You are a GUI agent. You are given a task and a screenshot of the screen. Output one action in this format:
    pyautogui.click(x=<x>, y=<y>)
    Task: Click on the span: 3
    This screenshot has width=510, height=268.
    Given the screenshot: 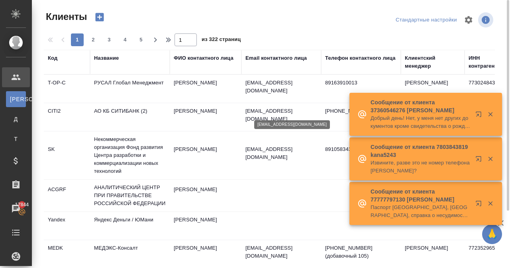 What is the action you would take?
    pyautogui.click(x=109, y=40)
    